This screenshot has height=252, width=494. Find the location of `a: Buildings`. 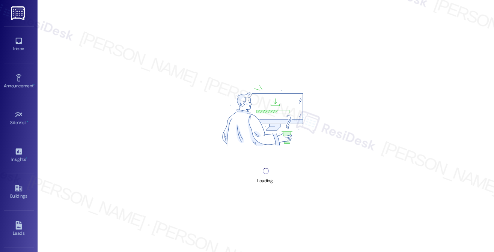

a: Buildings is located at coordinates (19, 192).